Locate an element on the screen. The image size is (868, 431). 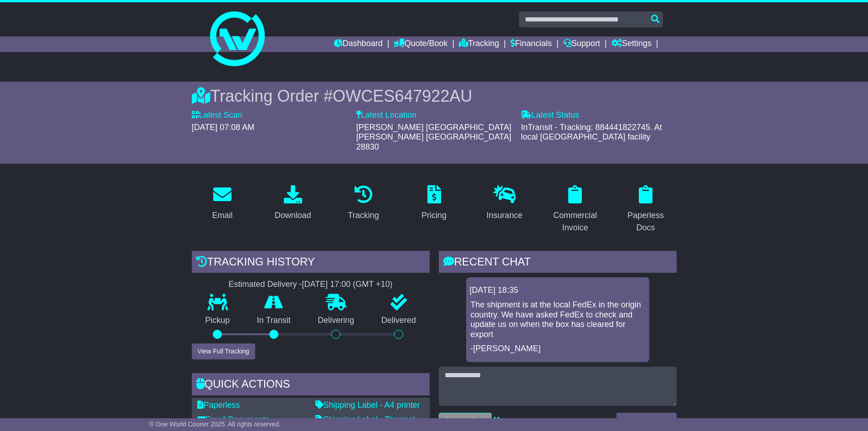
label: Latest Status is located at coordinates (550, 116).